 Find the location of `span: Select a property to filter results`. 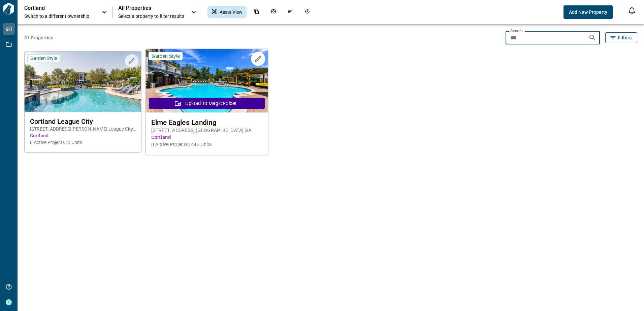

span: Select a property to filter results is located at coordinates (151, 16).